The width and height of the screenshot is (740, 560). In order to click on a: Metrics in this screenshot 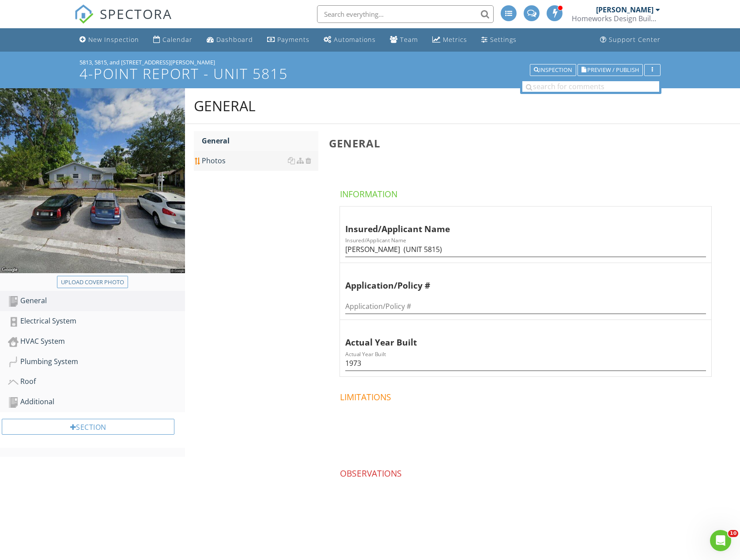, I will do `click(449, 39)`.